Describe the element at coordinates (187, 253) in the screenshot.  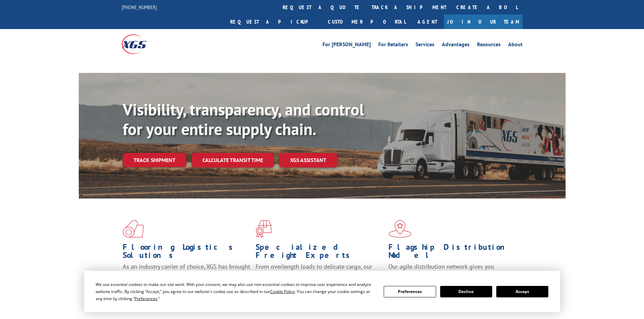
I see `h1: Flooring Logistics Solutions` at that location.